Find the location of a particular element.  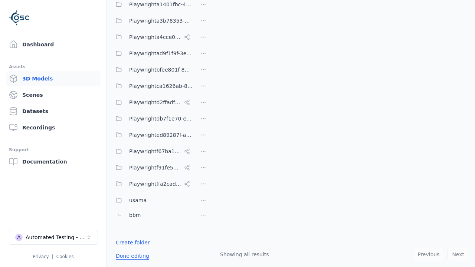

span: Playwrighta3b78353-5999-46c5-9eab-70007203469a is located at coordinates (161, 21).